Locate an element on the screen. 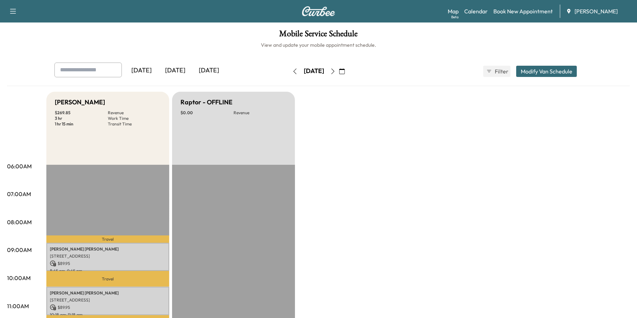 This screenshot has height=318, width=637. button: Modify Van Schedule is located at coordinates (546, 71).